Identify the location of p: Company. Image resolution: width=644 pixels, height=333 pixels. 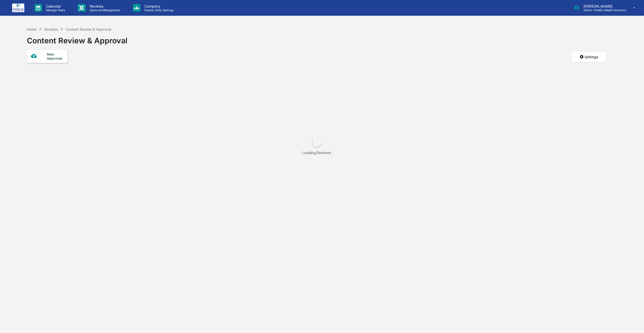
(158, 6).